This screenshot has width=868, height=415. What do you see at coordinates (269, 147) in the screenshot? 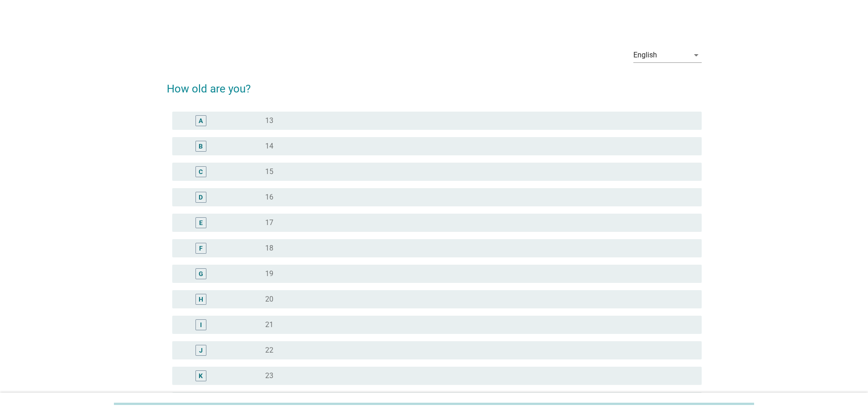
I see `label: 14` at bounding box center [269, 147].